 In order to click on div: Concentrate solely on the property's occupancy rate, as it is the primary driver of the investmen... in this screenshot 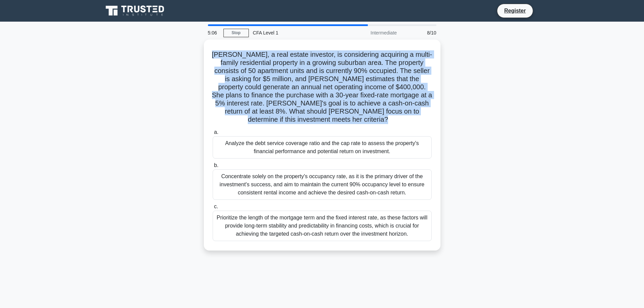, I will do `click(322, 185)`.